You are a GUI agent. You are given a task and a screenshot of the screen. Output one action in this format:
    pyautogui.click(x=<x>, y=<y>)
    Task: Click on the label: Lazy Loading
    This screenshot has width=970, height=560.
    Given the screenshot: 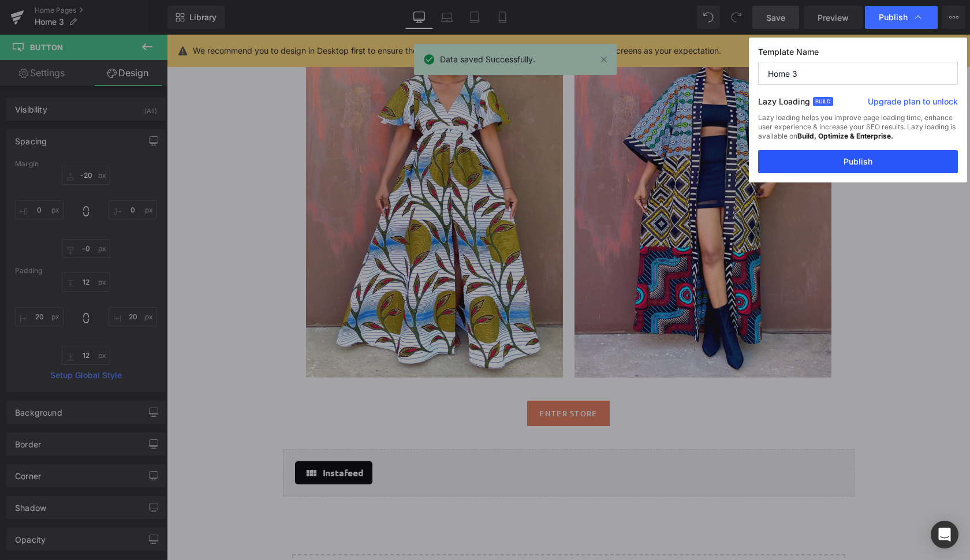 What is the action you would take?
    pyautogui.click(x=784, y=103)
    